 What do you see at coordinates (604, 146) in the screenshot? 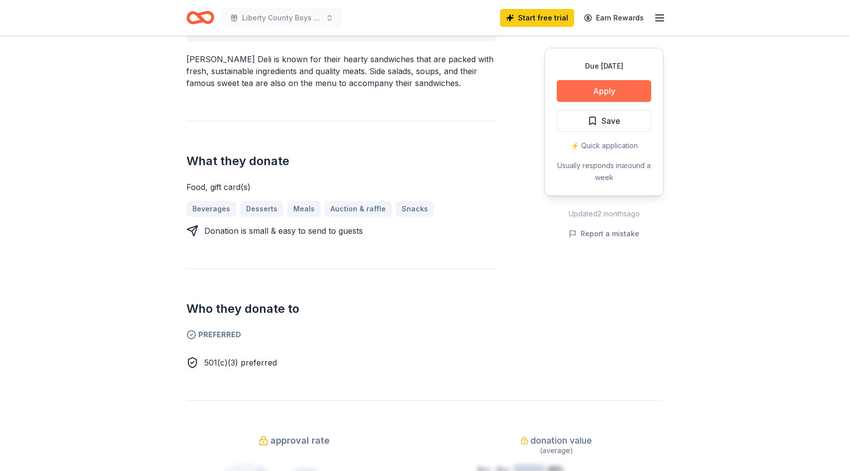
I see `div: ⚡️ Quick application` at bounding box center [604, 146].